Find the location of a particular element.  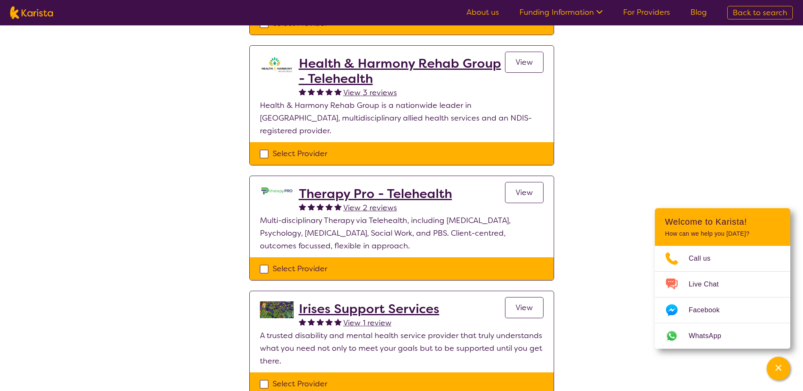

span: View 2 reviews is located at coordinates (370, 208).